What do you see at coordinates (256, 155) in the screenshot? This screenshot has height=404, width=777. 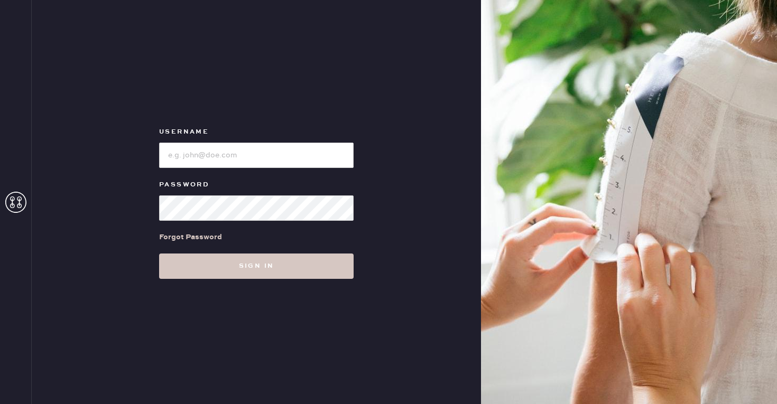 I see `input: e.g. john@doe.com` at bounding box center [256, 155].